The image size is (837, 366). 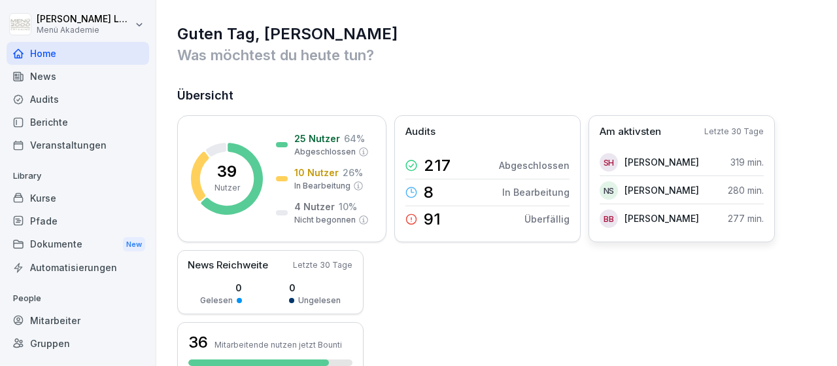 I want to click on div: NS, so click(x=609, y=190).